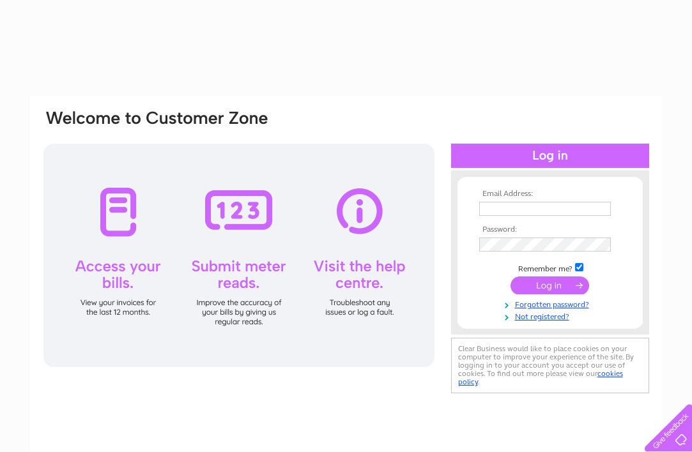  I want to click on div: Clear Business would like to place cookies on your computer to improve your experience of the sit..., so click(550, 365).